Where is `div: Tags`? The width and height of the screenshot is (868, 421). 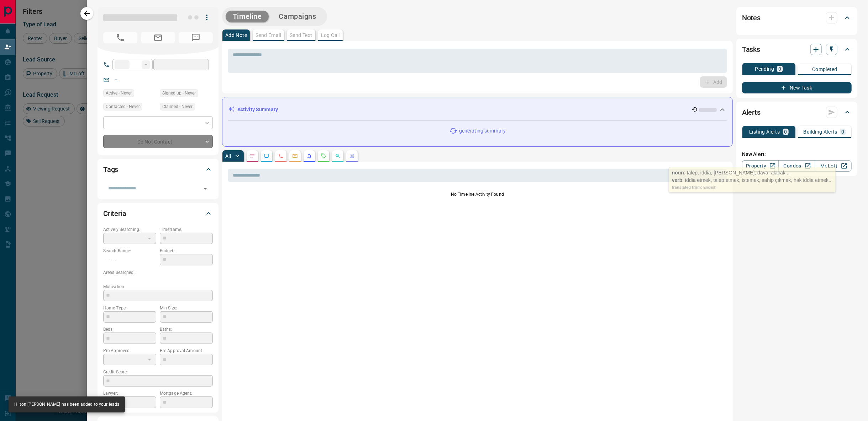
div: Tags is located at coordinates (158, 169).